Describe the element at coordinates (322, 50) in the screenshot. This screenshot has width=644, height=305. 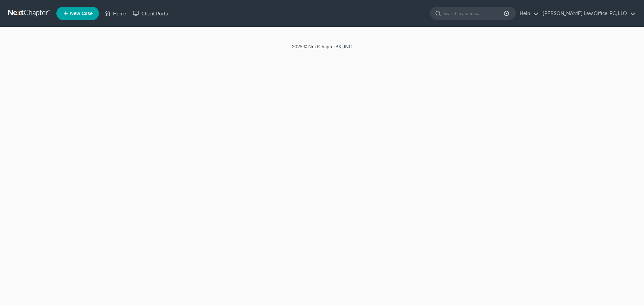
I see `div: 2025 © NextChapterBK, INC` at that location.